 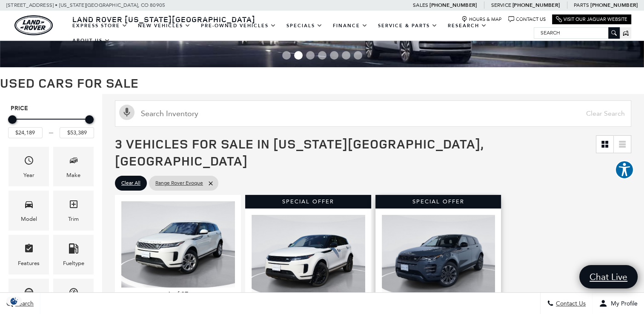 I want to click on button: Explore your accessibility options, so click(x=624, y=170).